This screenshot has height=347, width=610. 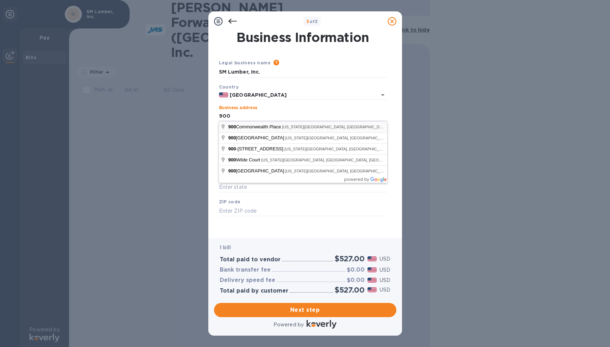 I want to click on span: Wilde Court, so click(x=245, y=160).